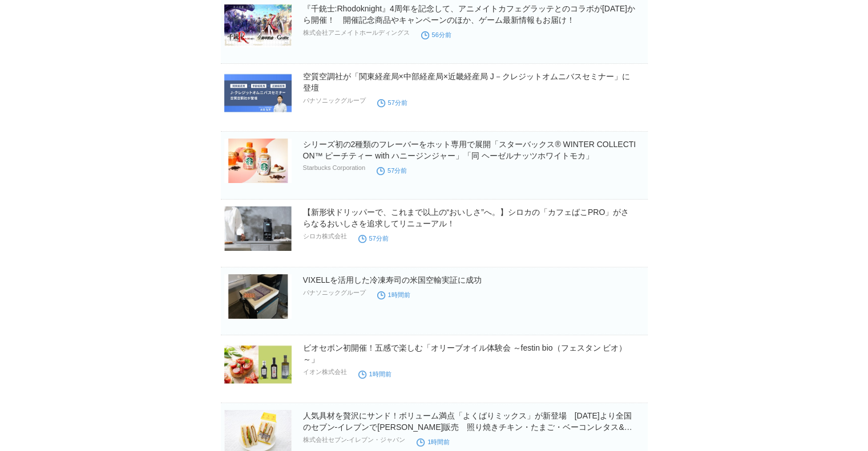 The width and height of the screenshot is (868, 451). Describe the element at coordinates (258, 364) in the screenshot. I see `img: ビオセボン初開催！五感で楽しむ「オリーブオイル体験会 ～festin bio（フェスタン ビオ）～」` at that location.